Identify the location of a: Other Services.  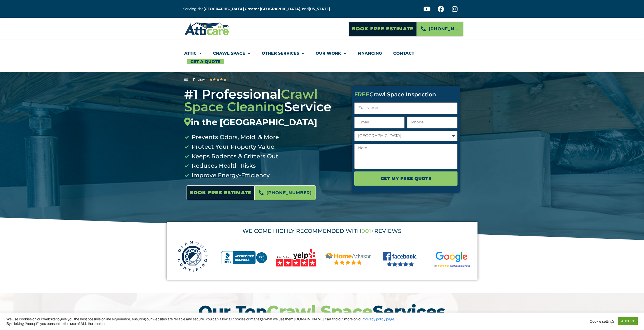
(283, 53).